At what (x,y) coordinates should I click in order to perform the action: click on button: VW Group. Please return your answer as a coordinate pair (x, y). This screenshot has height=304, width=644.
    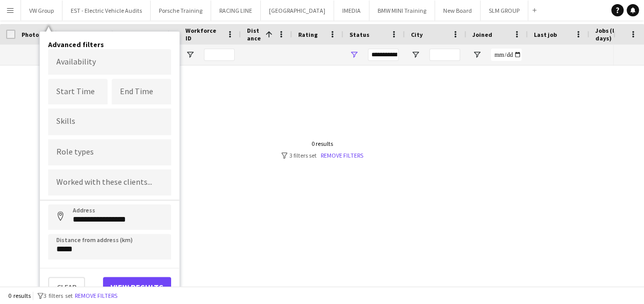
    Looking at the image, I should click on (41, 10).